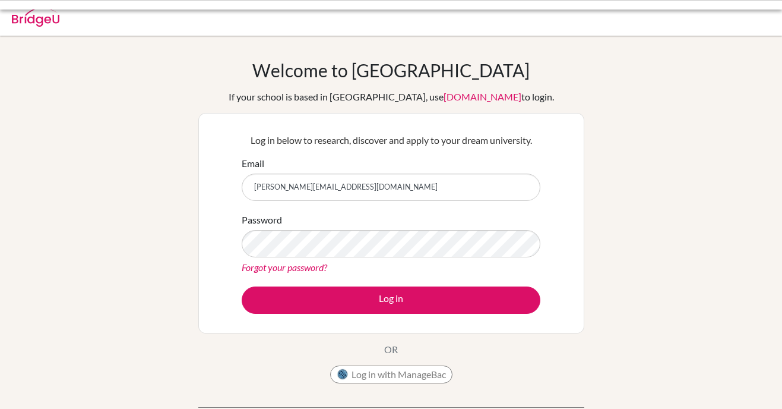 The image size is (782, 409). Describe the element at coordinates (285, 267) in the screenshot. I see `a: Forgot your password?` at that location.